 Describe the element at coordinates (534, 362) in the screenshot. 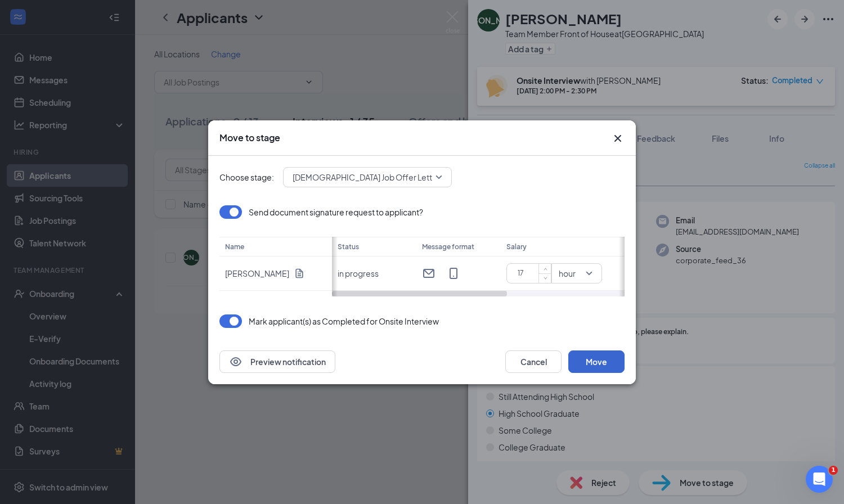

I see `button: Cancel` at that location.